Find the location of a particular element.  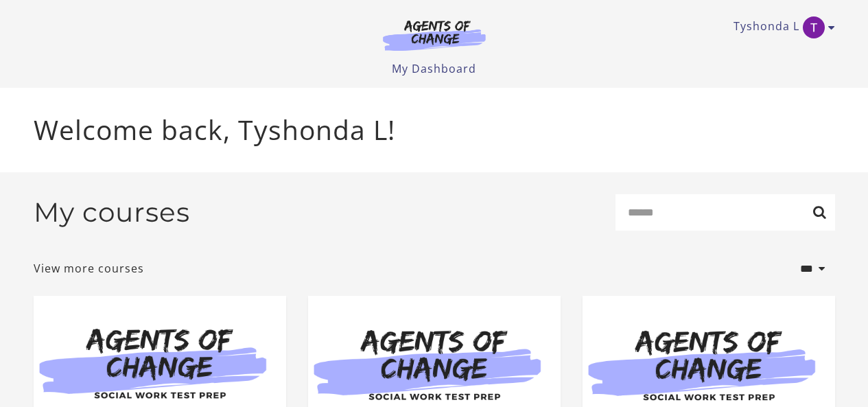

a: Toggle menu is located at coordinates (781, 27).